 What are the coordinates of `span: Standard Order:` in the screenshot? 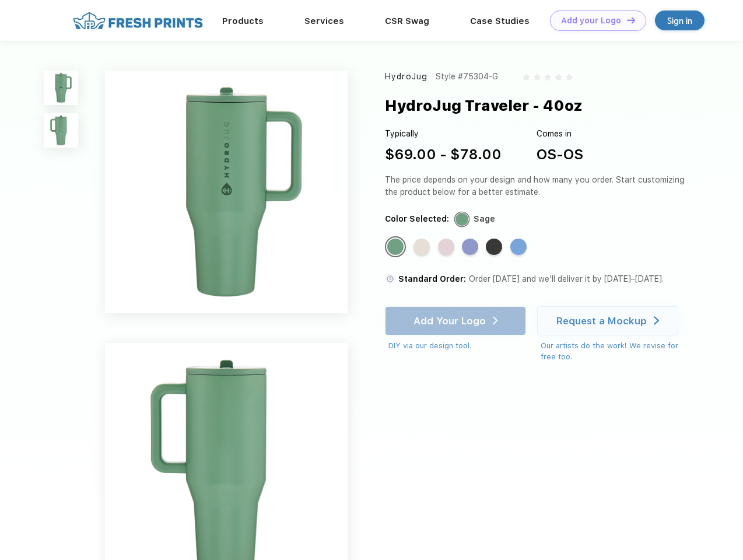 It's located at (432, 279).